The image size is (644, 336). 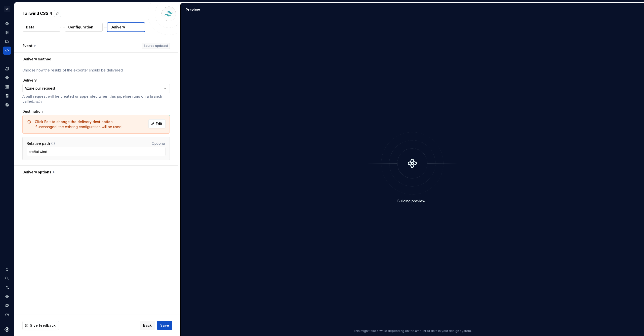 I want to click on div: Contact support, so click(x=7, y=305).